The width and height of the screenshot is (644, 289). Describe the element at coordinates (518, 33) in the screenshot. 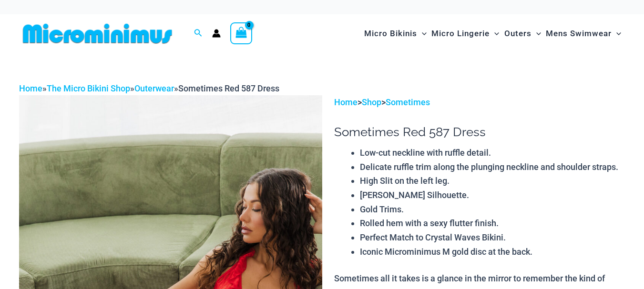

I see `span: Outers` at that location.